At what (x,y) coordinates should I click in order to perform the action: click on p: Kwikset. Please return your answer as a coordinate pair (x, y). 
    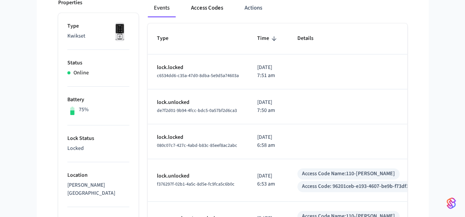
    Looking at the image, I should click on (98, 36).